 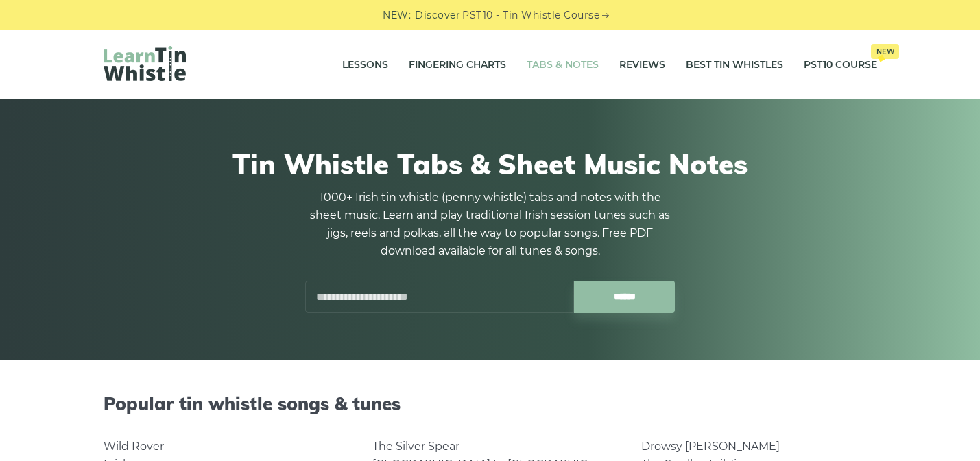 What do you see at coordinates (840, 65) in the screenshot?
I see `a: PST10 CourseNew` at bounding box center [840, 65].